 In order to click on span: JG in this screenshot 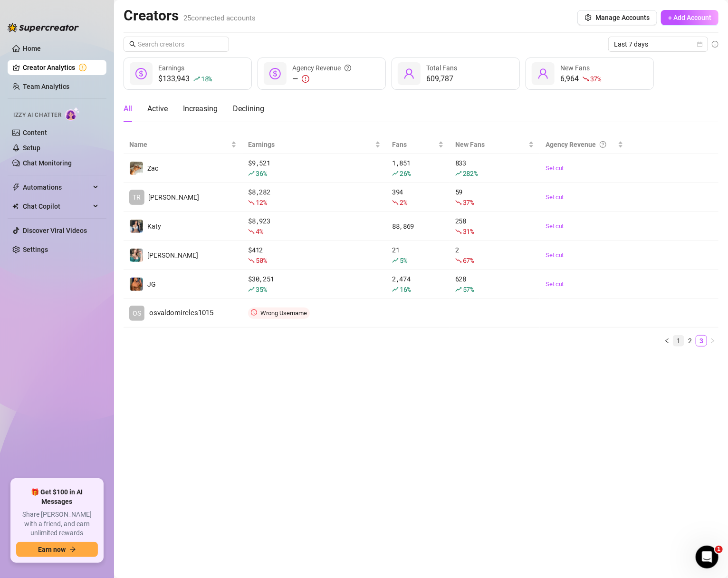, I will do `click(151, 284)`.